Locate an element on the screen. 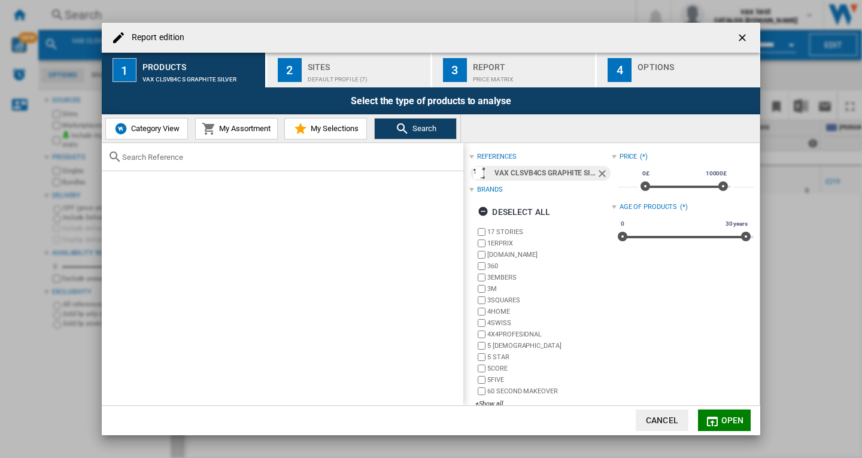 This screenshot has height=458, width=862. button: Cancel is located at coordinates (662, 420).